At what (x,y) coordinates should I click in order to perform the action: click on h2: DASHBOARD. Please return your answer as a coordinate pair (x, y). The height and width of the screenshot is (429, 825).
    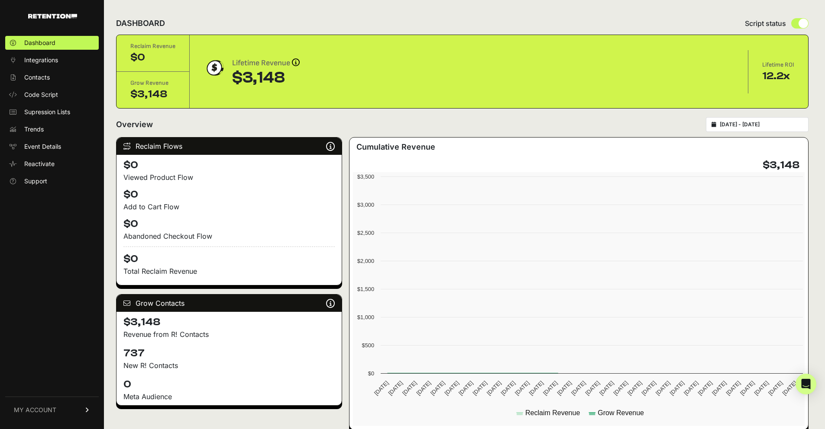
    Looking at the image, I should click on (140, 23).